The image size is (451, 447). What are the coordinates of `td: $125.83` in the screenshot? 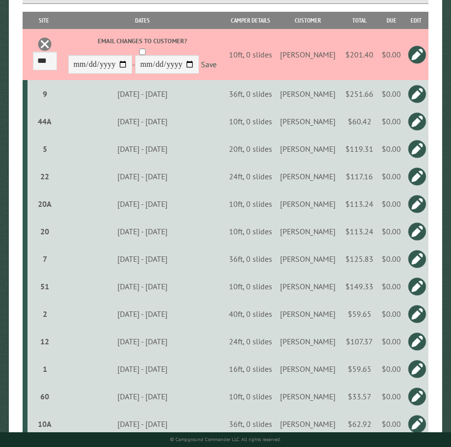 It's located at (360, 259).